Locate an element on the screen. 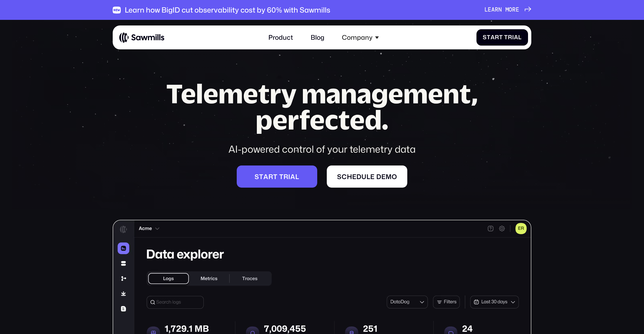 The height and width of the screenshot is (334, 644). a: Blog is located at coordinates (318, 38).